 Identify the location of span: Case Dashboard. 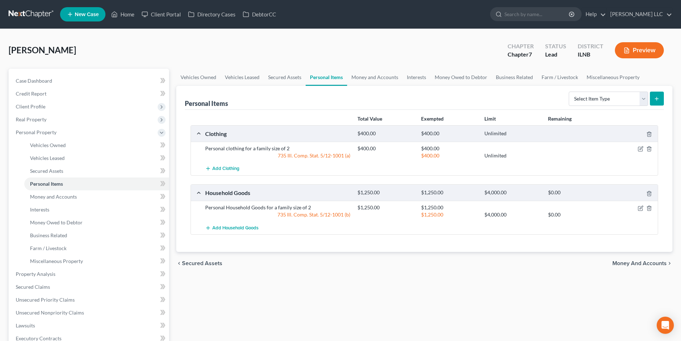
(34, 80).